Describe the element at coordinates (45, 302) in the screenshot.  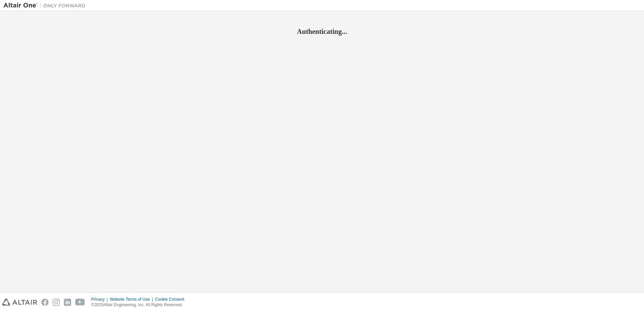
I see `img: facebook.svg` at that location.